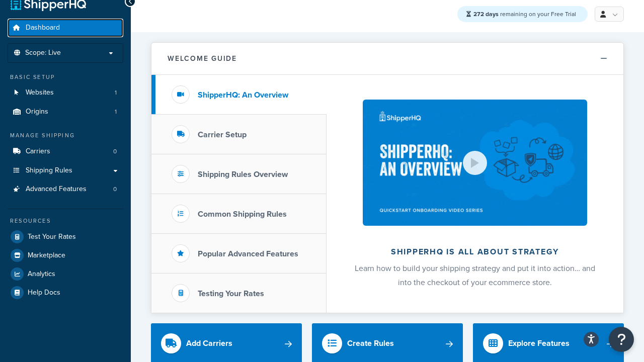 The image size is (644, 362). Describe the element at coordinates (65, 28) in the screenshot. I see `a: Dashboard` at that location.